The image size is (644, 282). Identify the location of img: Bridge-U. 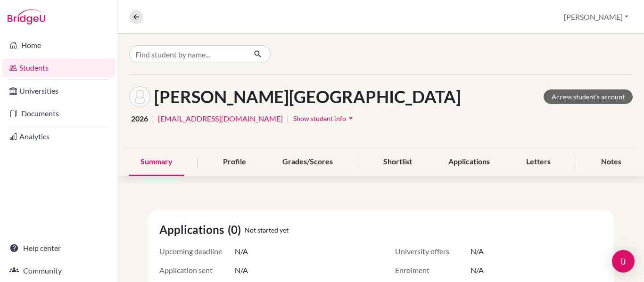
(26, 17).